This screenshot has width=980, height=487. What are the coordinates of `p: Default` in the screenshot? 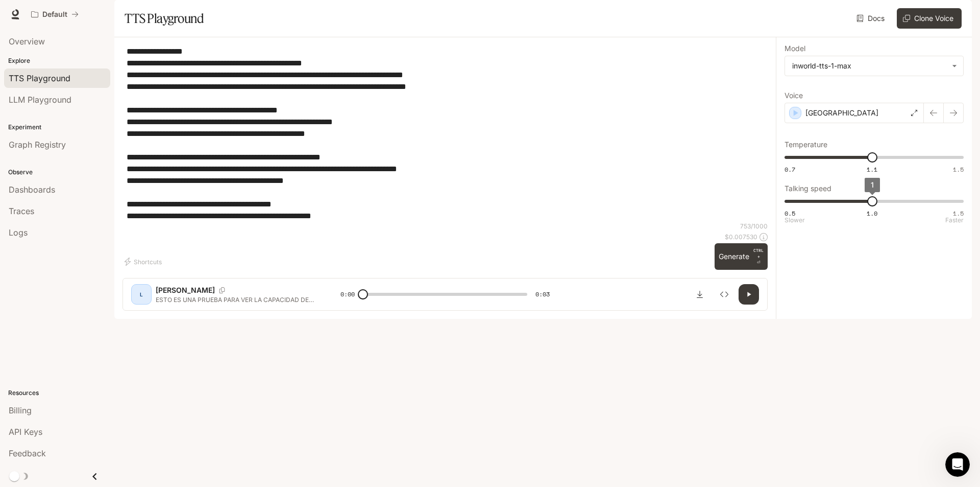 It's located at (55, 14).